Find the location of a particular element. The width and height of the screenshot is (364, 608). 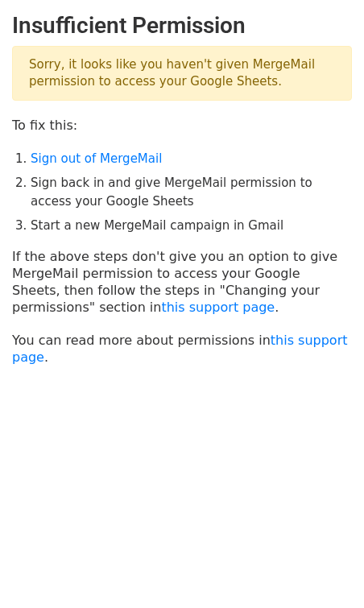

a: Sign out of MergeMail is located at coordinates (96, 159).